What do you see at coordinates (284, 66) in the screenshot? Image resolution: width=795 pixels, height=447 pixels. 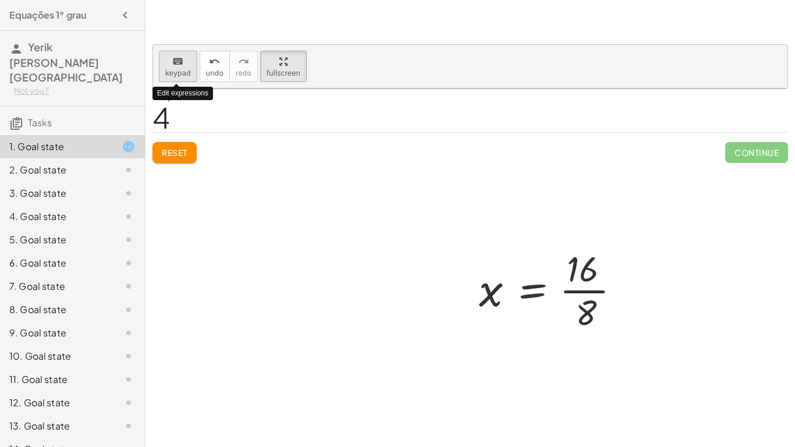 I see `button: fullscreen` at bounding box center [284, 66].